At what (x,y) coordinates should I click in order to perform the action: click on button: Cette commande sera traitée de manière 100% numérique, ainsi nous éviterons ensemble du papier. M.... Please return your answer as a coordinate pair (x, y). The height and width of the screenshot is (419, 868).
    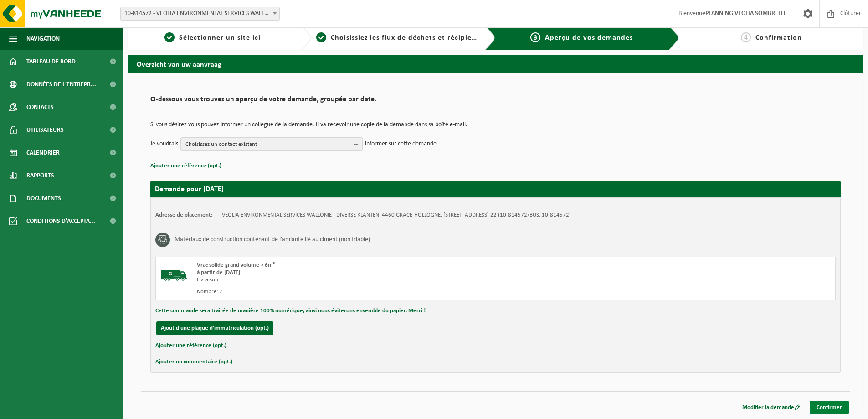
    Looking at the image, I should click on (290, 311).